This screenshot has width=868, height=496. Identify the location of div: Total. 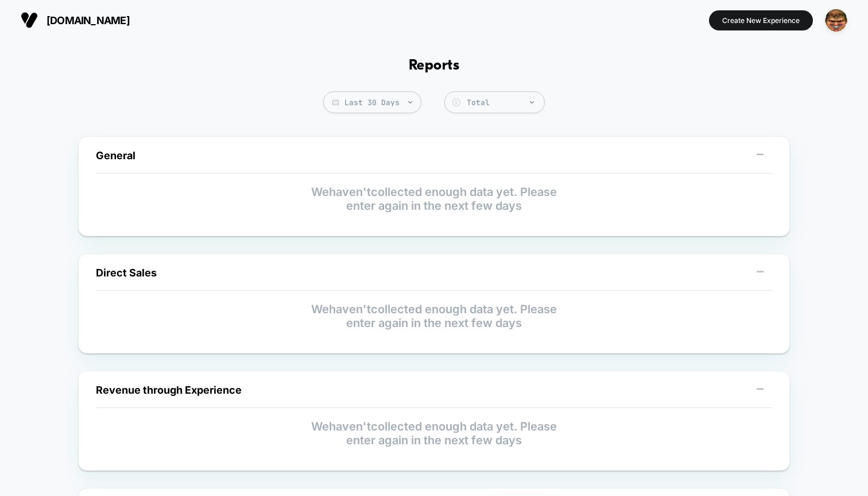
(503, 102).